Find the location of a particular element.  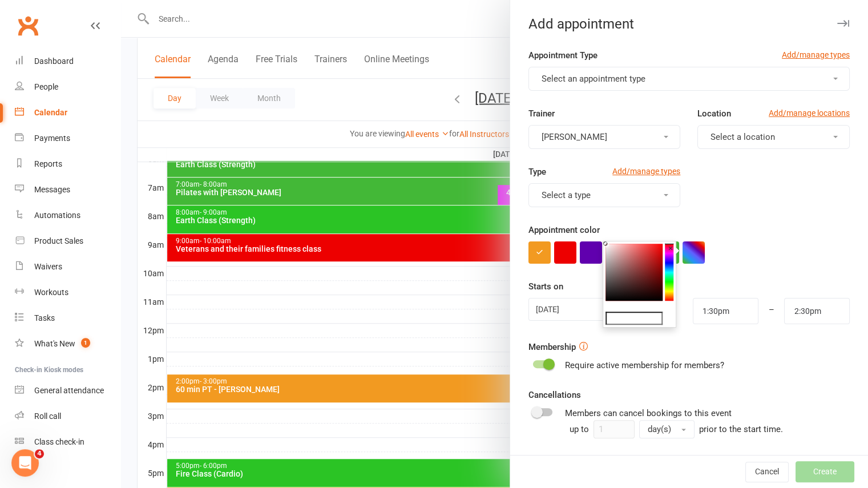

button: Cancel is located at coordinates (767, 472).